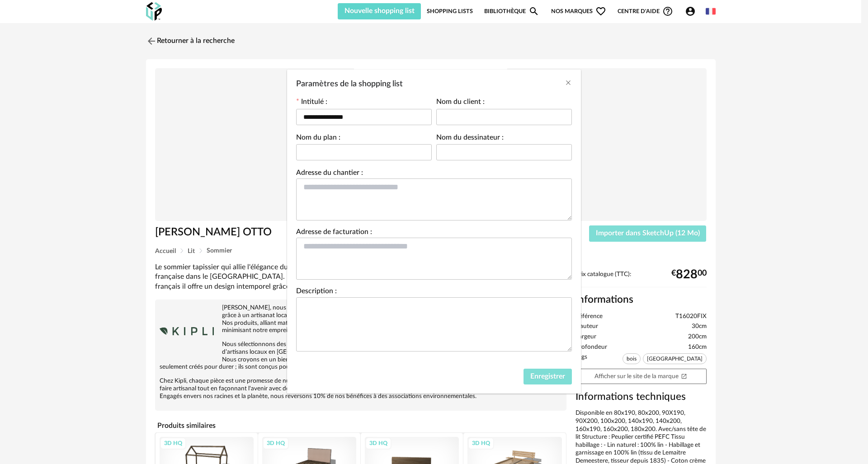 Image resolution: width=868 pixels, height=464 pixels. Describe the element at coordinates (350, 84) in the screenshot. I see `span: Paramètres de la shopping list` at that location.